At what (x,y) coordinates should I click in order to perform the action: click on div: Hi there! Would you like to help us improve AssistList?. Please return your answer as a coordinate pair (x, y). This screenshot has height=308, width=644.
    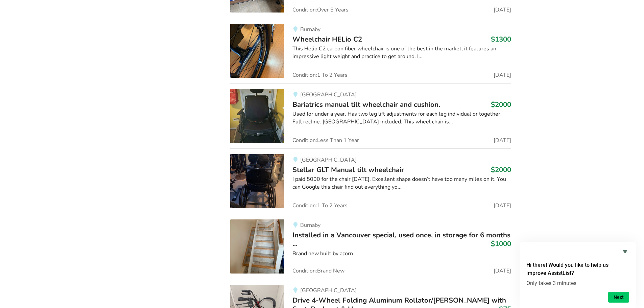
    Looking at the image, I should click on (578, 275).